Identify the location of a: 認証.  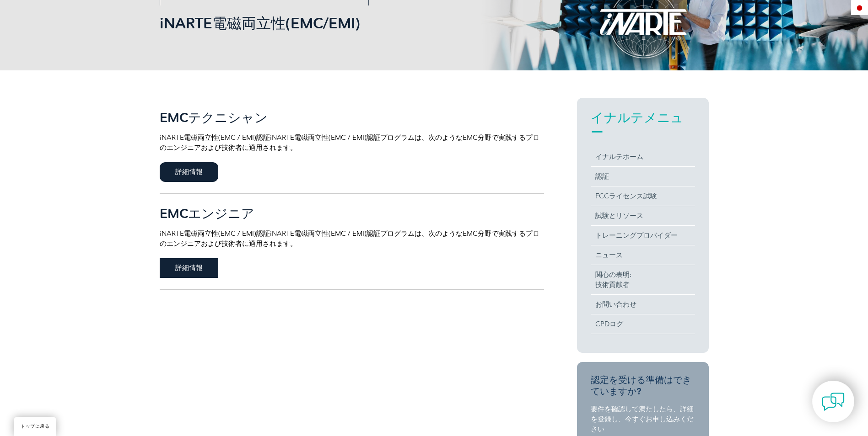
(643, 177).